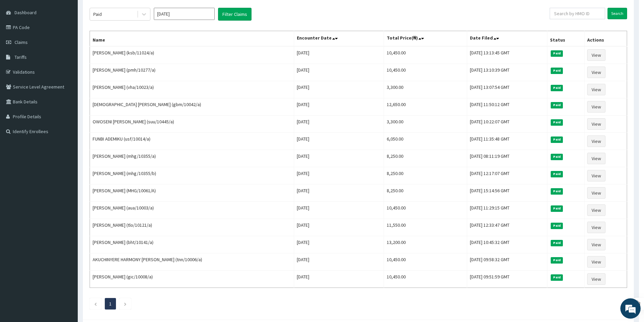  Describe the element at coordinates (425, 141) in the screenshot. I see `td: 6,050.00` at that location.